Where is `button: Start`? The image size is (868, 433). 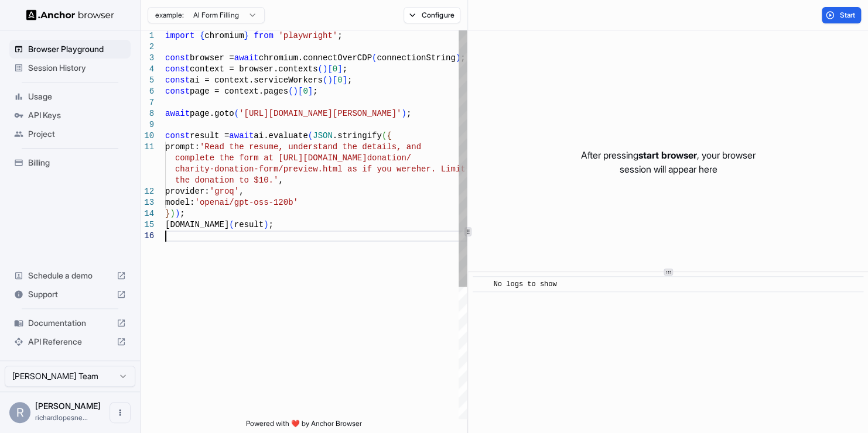 button: Start is located at coordinates (841, 16).